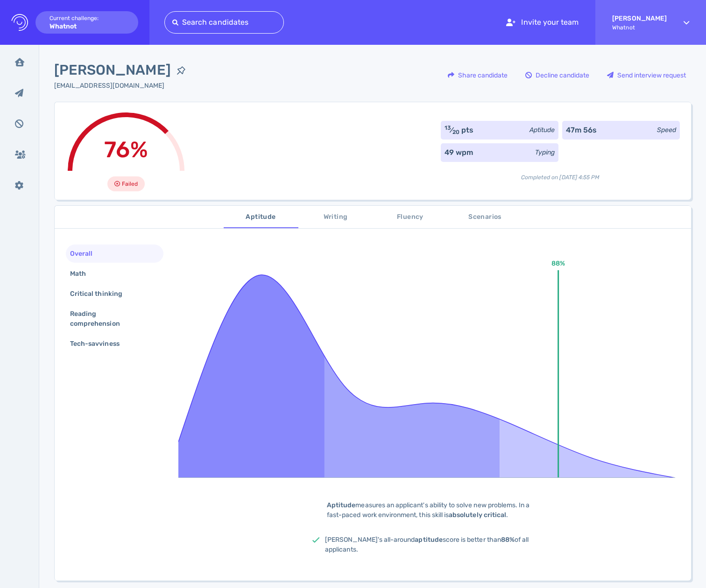 The height and width of the screenshot is (588, 706). What do you see at coordinates (101, 294) in the screenshot?
I see `div: Critical thinking` at bounding box center [101, 294].